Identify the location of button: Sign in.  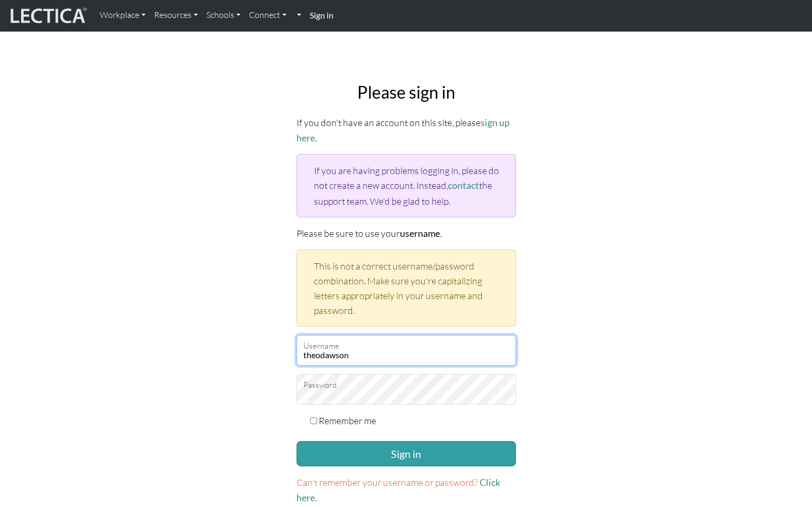
(407, 453).